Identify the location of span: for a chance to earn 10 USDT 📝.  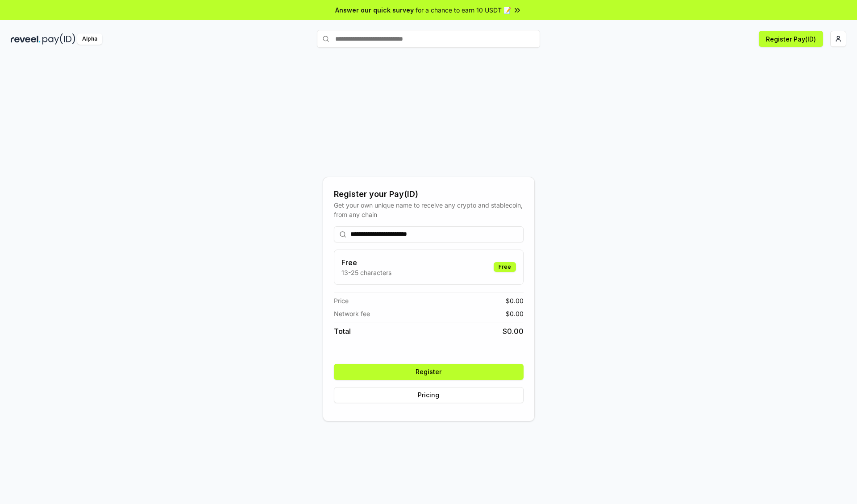
(463, 9).